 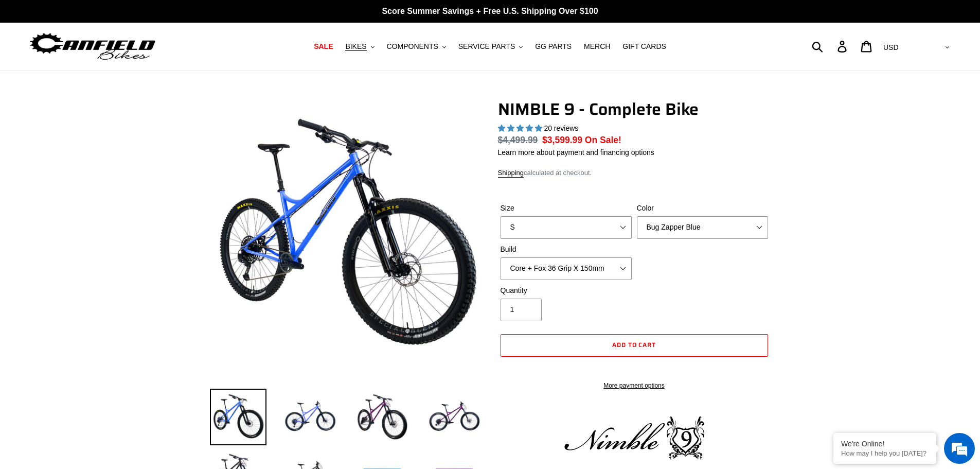 What do you see at coordinates (553, 47) in the screenshot?
I see `a: GG PARTS` at bounding box center [553, 47].